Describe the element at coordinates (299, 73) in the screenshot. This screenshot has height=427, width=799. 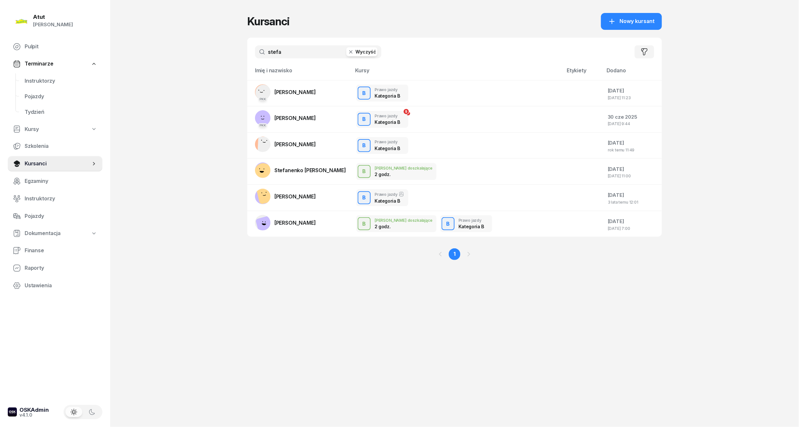
I see `th: Imię i nazwisko` at that location.